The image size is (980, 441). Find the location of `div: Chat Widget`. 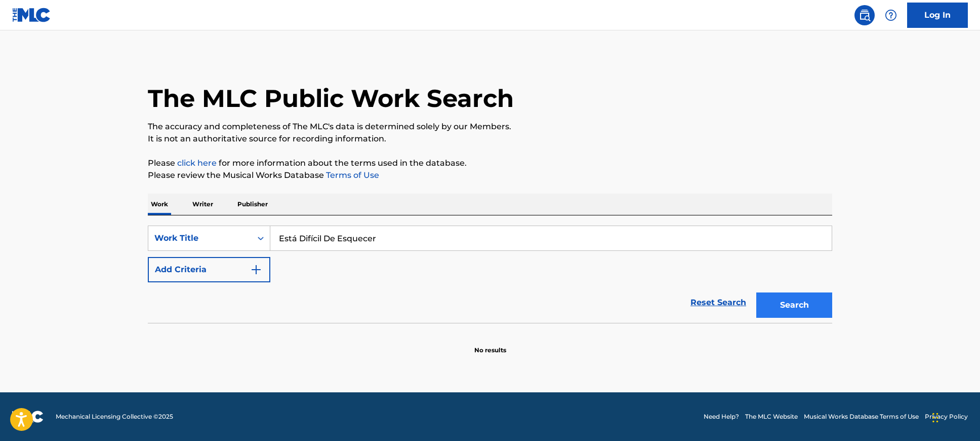

div: Chat Widget is located at coordinates (955, 416).